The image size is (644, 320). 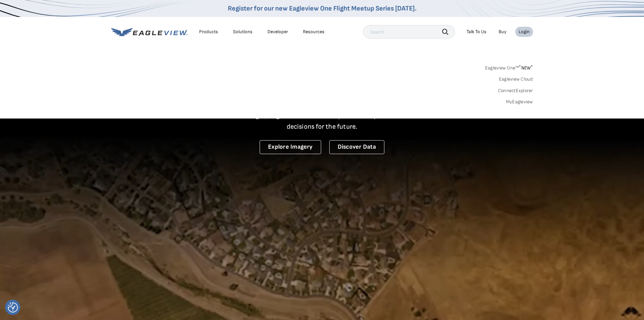 What do you see at coordinates (314, 32) in the screenshot?
I see `div: Resources` at bounding box center [314, 32].